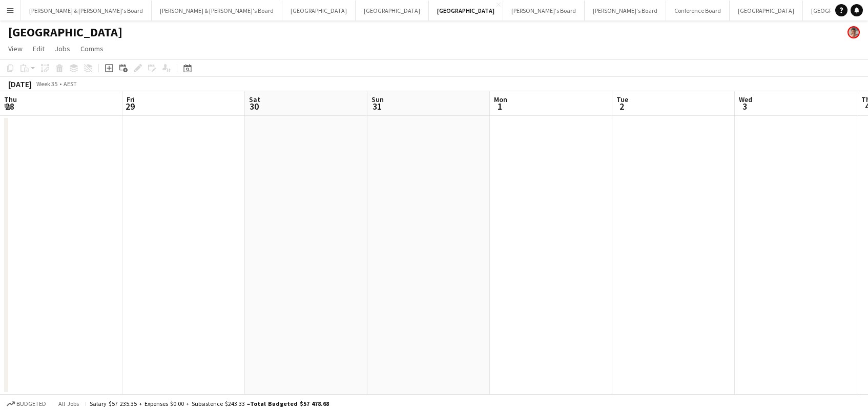 Image resolution: width=868 pixels, height=412 pixels. Describe the element at coordinates (46, 83) in the screenshot. I see `span: Week 35` at that location.